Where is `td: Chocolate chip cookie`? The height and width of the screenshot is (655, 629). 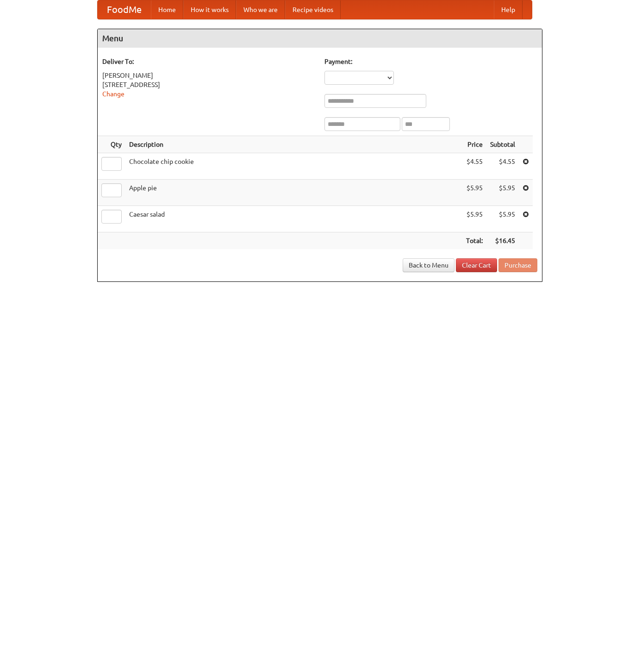 td: Chocolate chip cookie is located at coordinates (294, 166).